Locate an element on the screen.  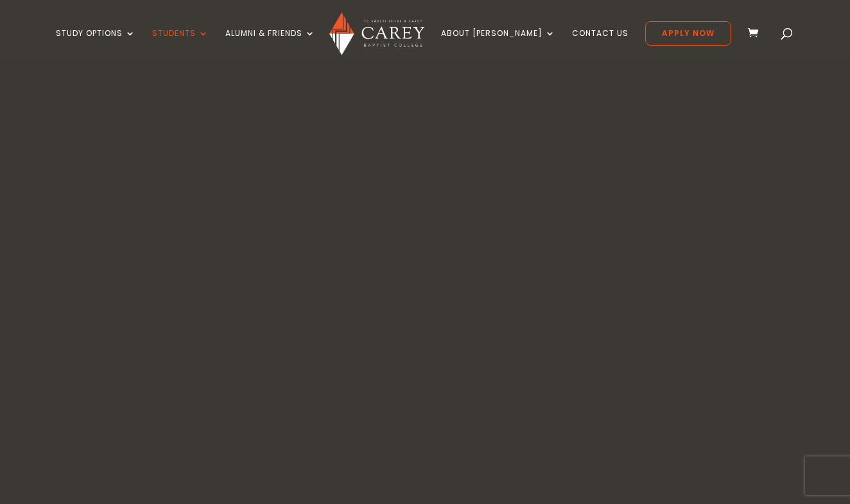
img: Carey Baptist College is located at coordinates (376, 33).